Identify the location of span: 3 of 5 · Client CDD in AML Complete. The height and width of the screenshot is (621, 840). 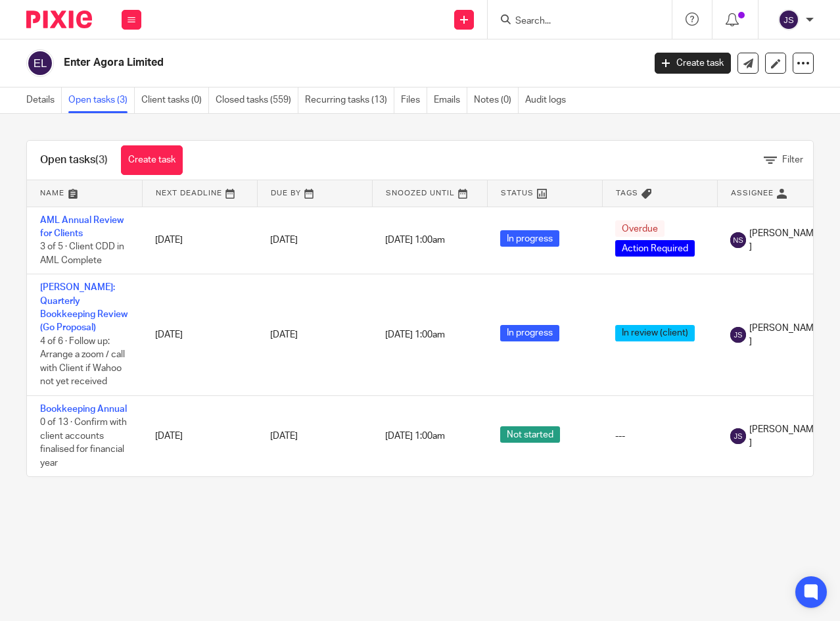
(82, 253).